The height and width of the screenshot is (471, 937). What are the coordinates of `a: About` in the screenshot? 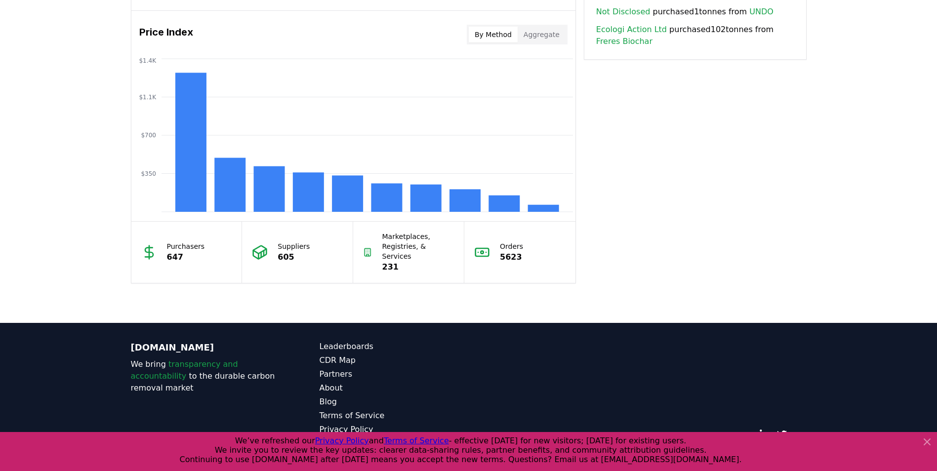 It's located at (394, 388).